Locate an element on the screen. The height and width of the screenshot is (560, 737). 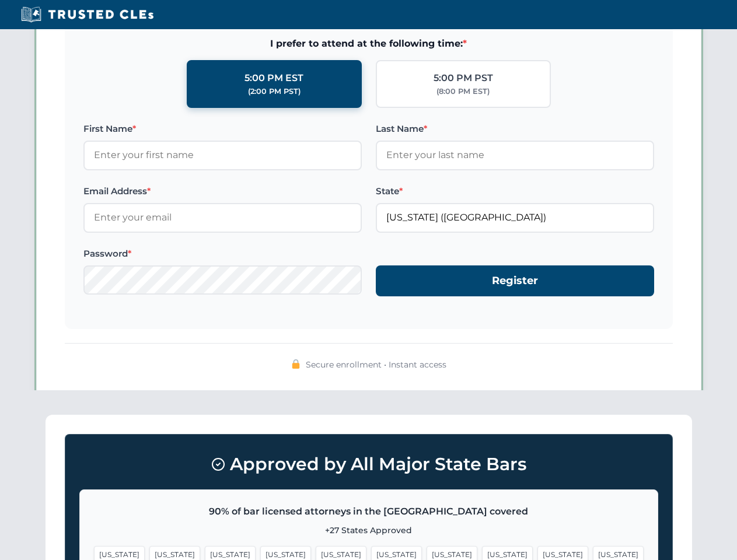
p: +27 States Approved is located at coordinates (368, 530).